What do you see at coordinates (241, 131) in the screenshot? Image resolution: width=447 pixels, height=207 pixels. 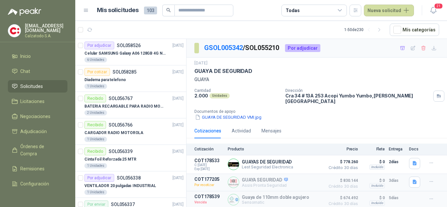 I see `div: Actividad` at bounding box center [241, 131].